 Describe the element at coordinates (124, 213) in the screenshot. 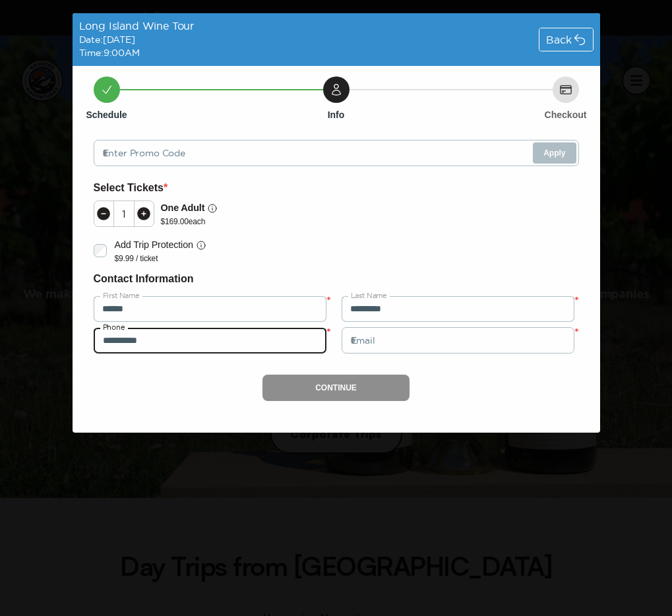

I see `div: 1` at that location.